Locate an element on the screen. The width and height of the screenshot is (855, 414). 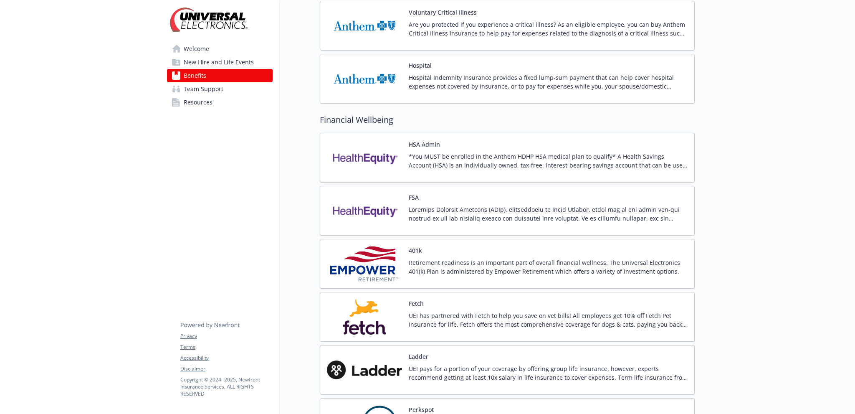
img: Fetch, Inc. carrier logo is located at coordinates (364, 316).